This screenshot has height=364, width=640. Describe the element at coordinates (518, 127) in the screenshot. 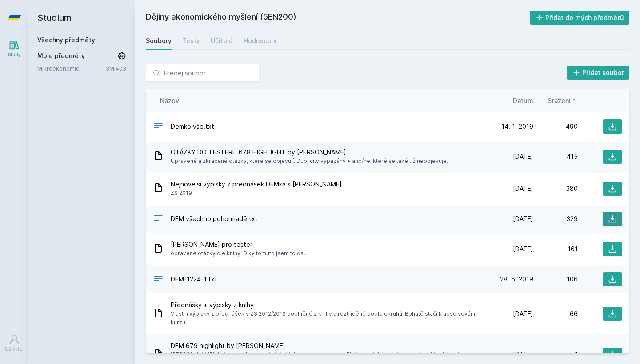

I see `span: 14. 1. 2019` at that location.